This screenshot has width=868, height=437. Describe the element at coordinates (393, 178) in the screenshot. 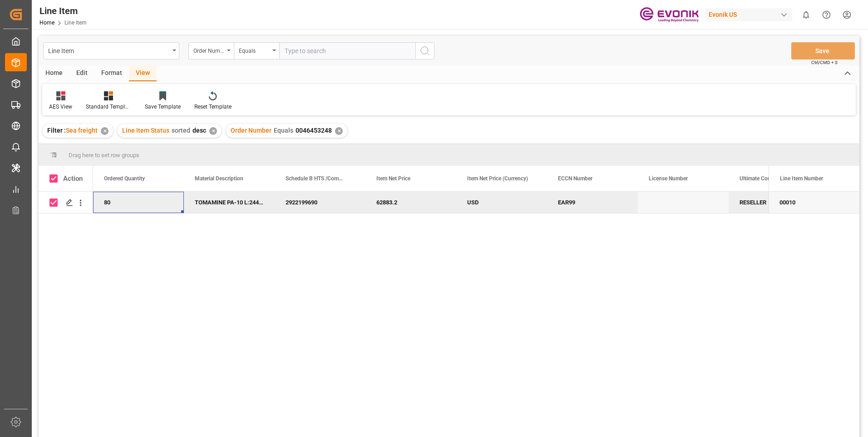

I see `span: Item Net Price` at that location.